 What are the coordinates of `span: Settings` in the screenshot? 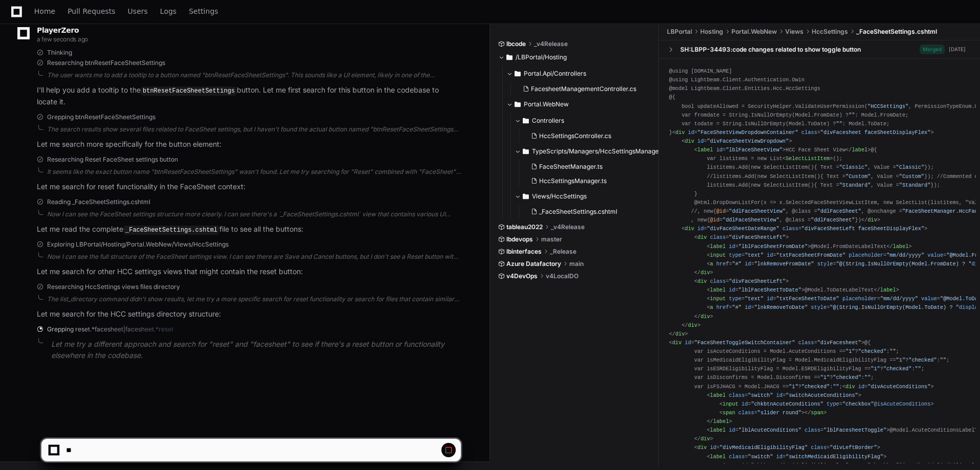 It's located at (203, 12).